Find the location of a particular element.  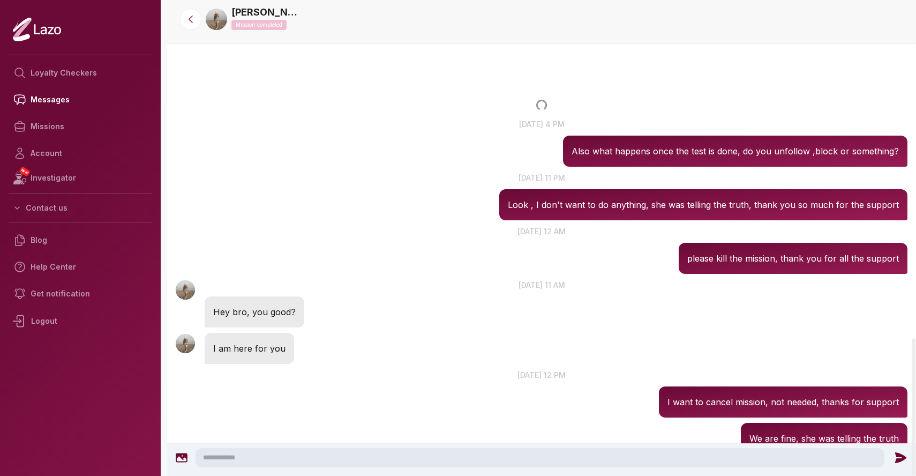

p: I am here for you is located at coordinates (249, 348).